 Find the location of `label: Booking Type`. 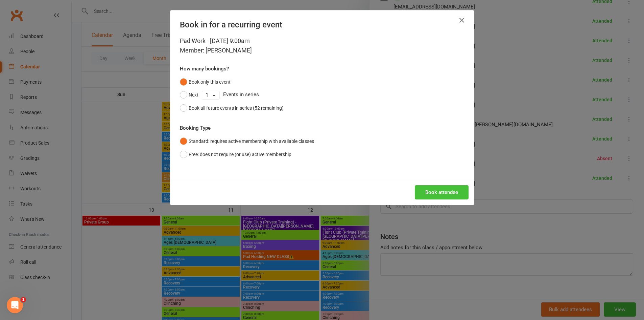

label: Booking Type is located at coordinates (195, 128).